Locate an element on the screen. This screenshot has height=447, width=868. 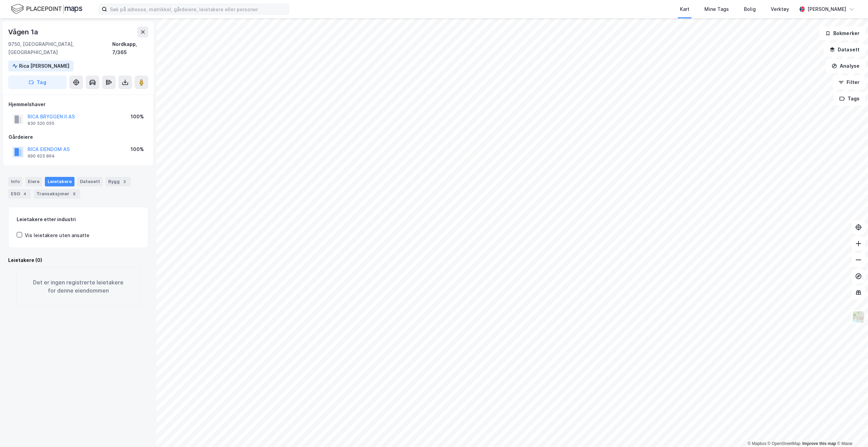
div: Mine Tags is located at coordinates (716, 10).